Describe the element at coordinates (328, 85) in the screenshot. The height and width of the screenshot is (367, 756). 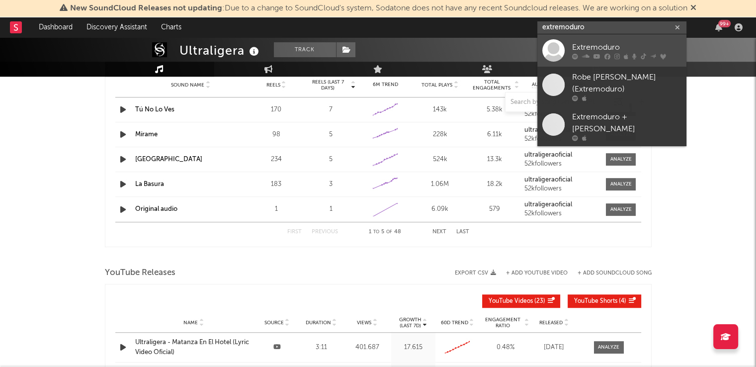
I see `span: Reels (last 7 days)` at that location.